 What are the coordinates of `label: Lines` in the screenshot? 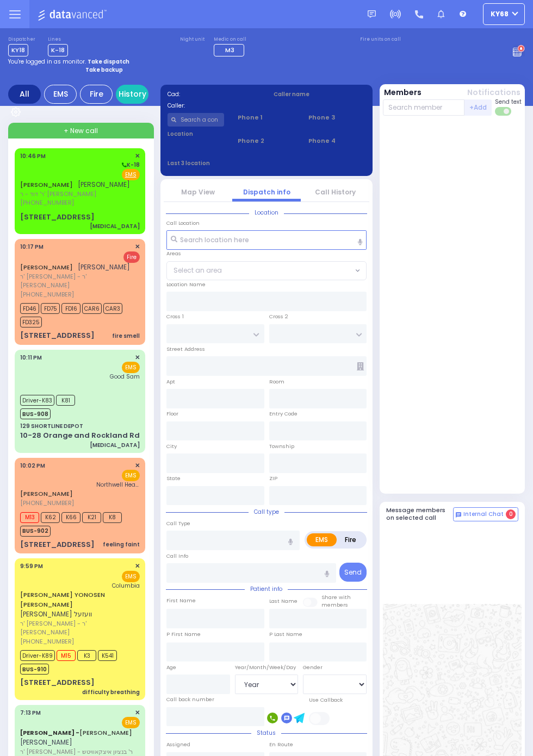 It's located at (58, 40).